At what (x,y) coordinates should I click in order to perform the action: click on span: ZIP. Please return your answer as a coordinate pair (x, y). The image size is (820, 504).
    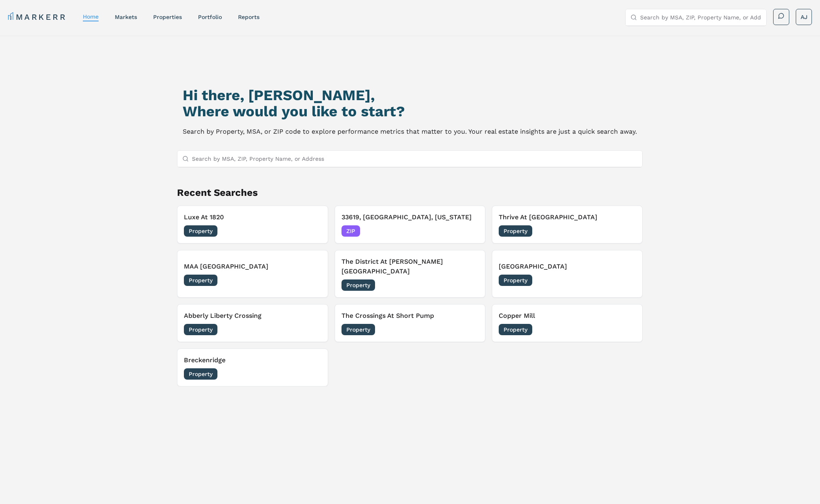
    Looking at the image, I should click on (350, 231).